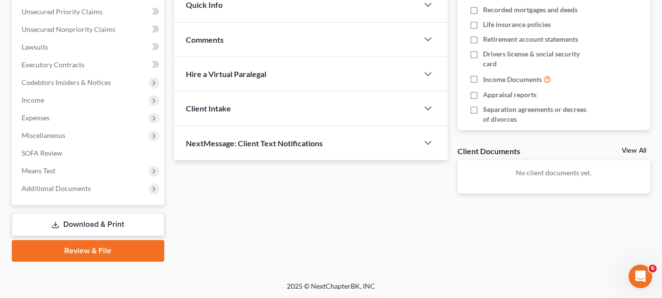 Image resolution: width=662 pixels, height=298 pixels. Describe the element at coordinates (531, 39) in the screenshot. I see `span: Retirement account statements` at that location.